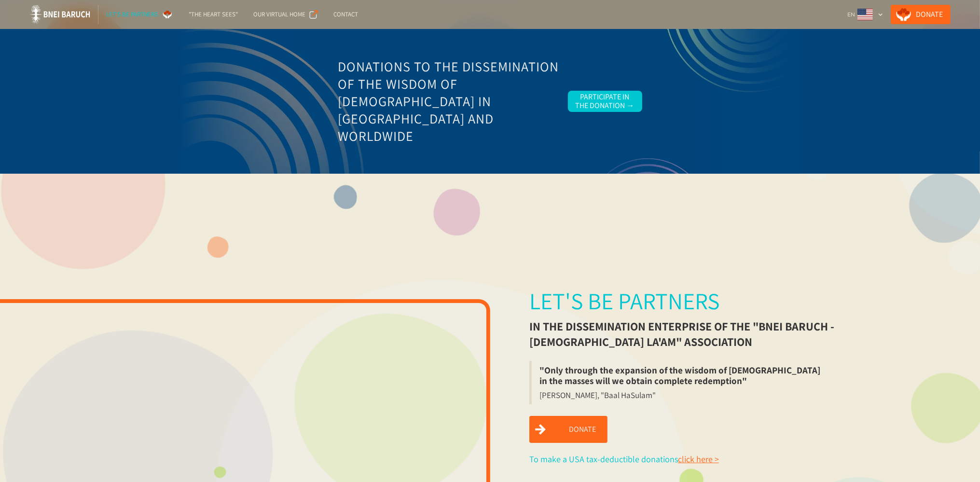  Describe the element at coordinates (345, 14) in the screenshot. I see `div: Contact` at that location.